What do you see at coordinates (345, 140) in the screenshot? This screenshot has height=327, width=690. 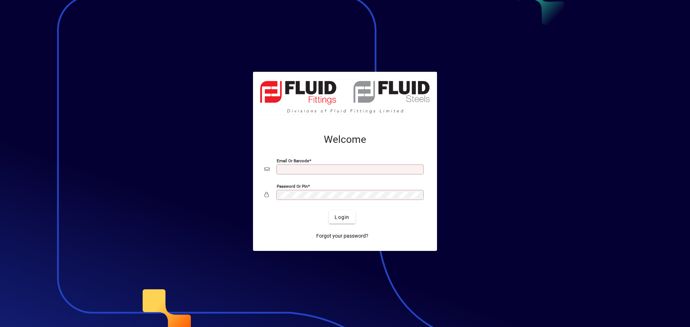 I see `h2: Welcome` at bounding box center [345, 140].